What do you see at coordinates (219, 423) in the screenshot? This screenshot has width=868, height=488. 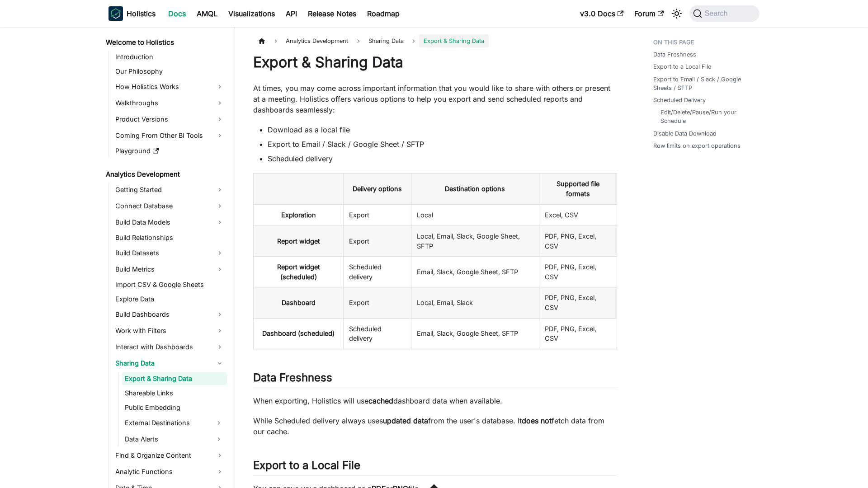 I see `button: Expand sidebar category 'External Destinations'` at bounding box center [219, 423].